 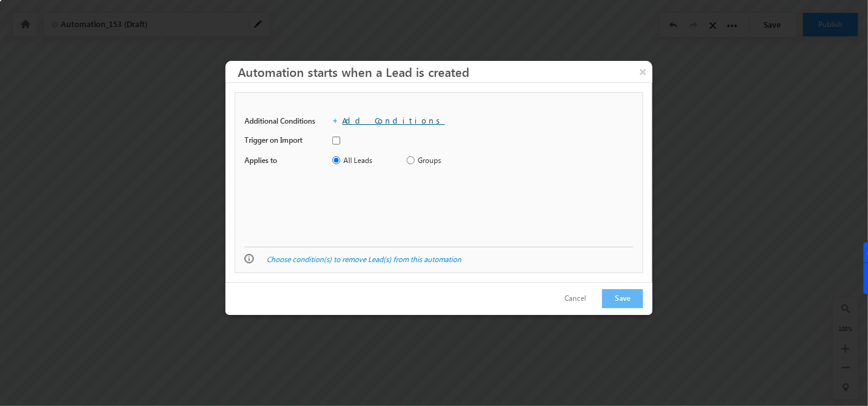 I want to click on a: Add Conditions, so click(x=394, y=120).